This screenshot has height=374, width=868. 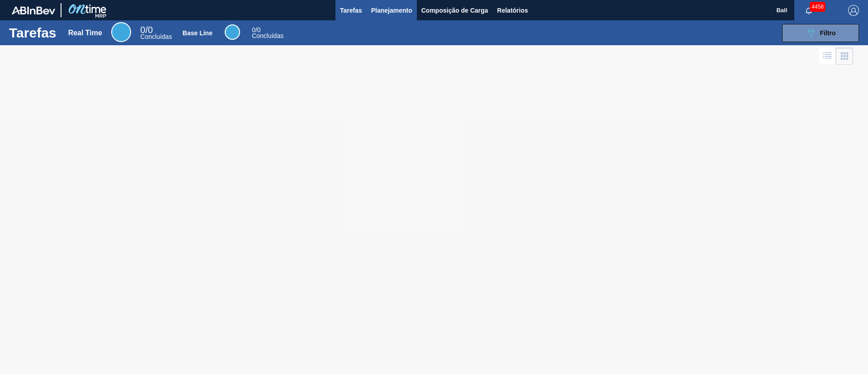 What do you see at coordinates (817, 7) in the screenshot?
I see `span: 4458` at bounding box center [817, 7].